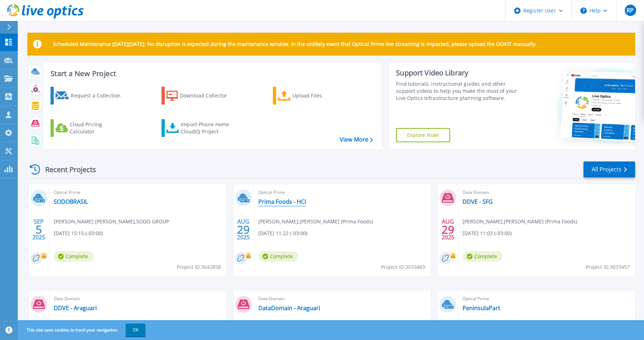  I want to click on a: DDVE - Araguari, so click(75, 308).